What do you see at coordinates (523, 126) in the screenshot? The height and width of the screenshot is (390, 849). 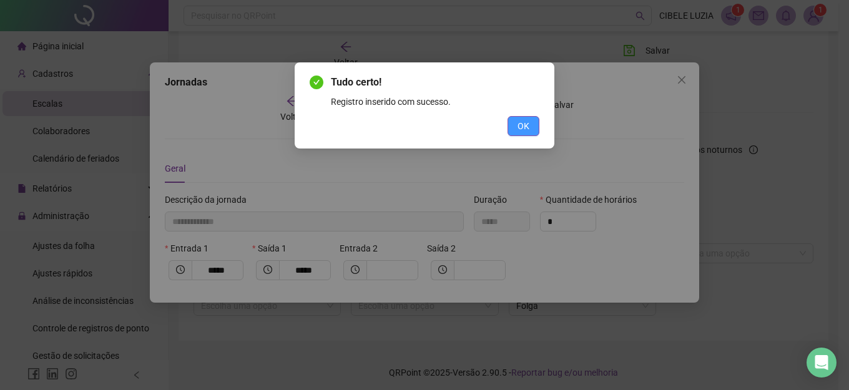 I see `button: OK` at bounding box center [523, 126].